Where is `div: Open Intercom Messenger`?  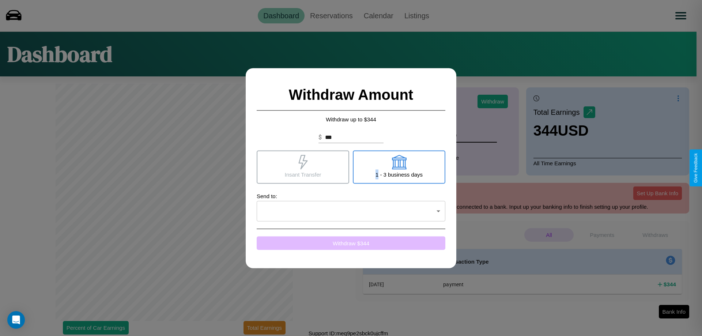 div: Open Intercom Messenger is located at coordinates (16, 320).